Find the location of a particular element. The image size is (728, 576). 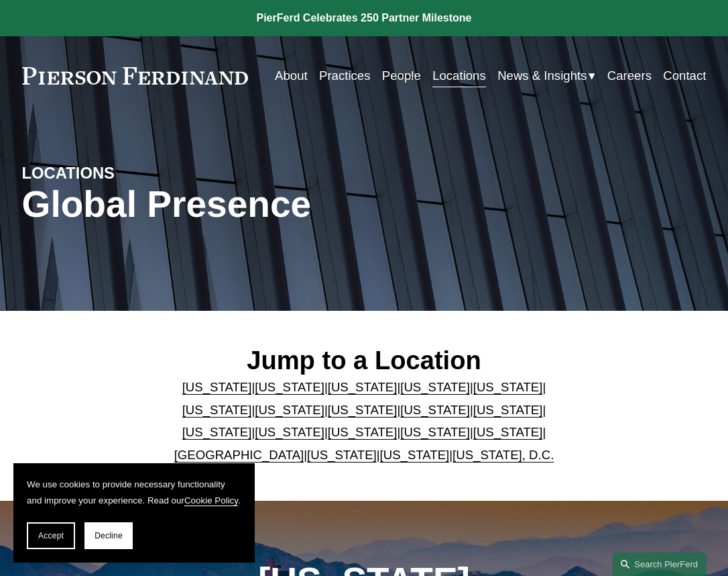

span: Accept is located at coordinates (51, 536).